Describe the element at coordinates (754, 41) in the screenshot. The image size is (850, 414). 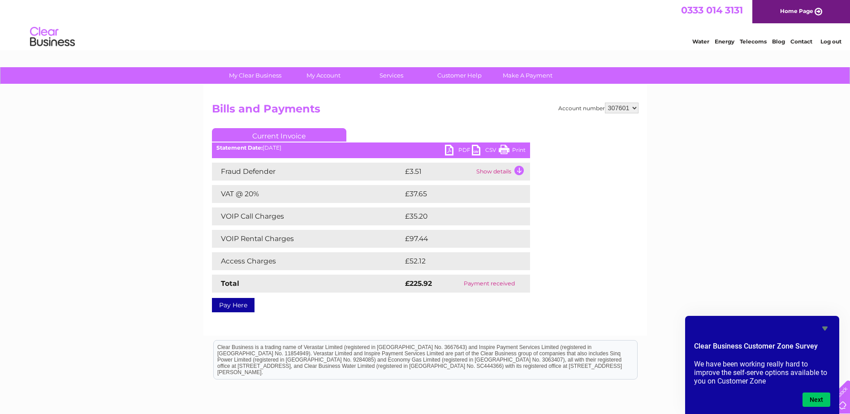
I see `a: Telecoms` at that location.